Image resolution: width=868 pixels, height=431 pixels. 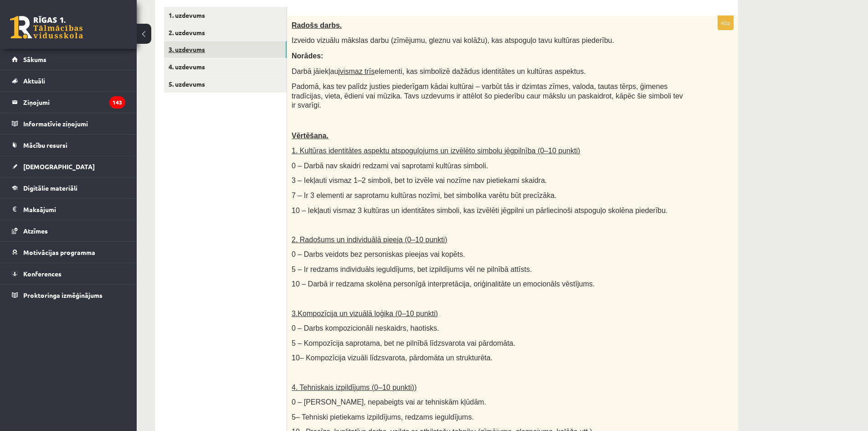 I want to click on a: Maksājumi, so click(x=68, y=210).